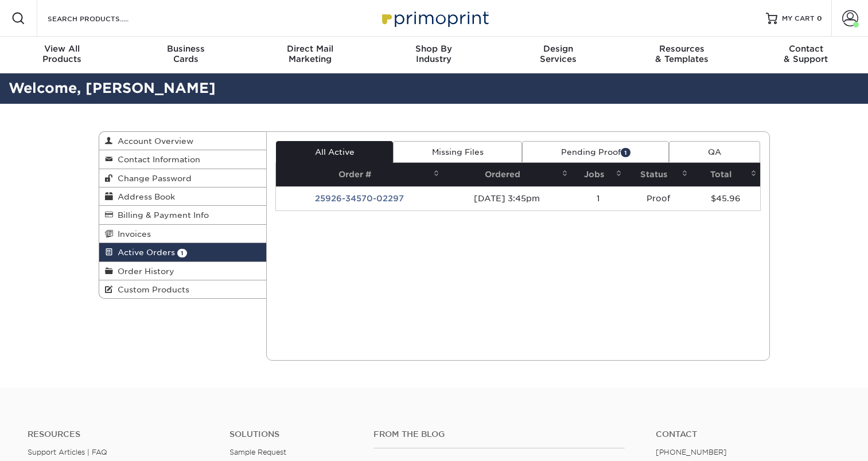  Describe the element at coordinates (183, 289) in the screenshot. I see `a: Custom Products` at that location.